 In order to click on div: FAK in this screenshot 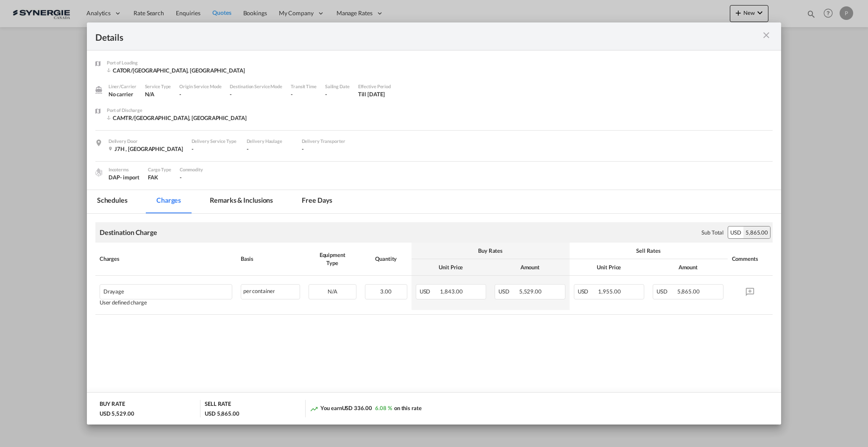, I will do `click(160, 177)`.